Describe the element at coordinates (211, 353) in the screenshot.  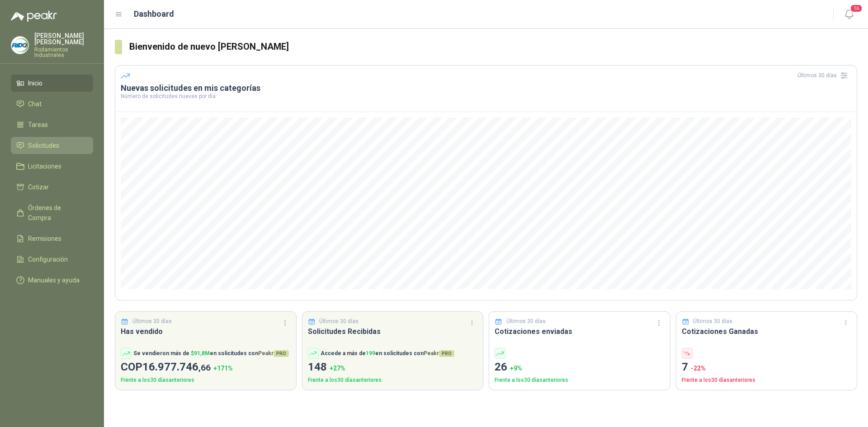
I see `p: Se vendieron más de en solicitudes con` at that location.